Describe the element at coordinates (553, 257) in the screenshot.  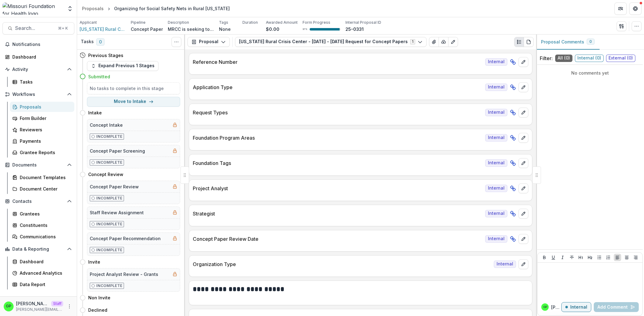
I see `button: Underline` at that location.